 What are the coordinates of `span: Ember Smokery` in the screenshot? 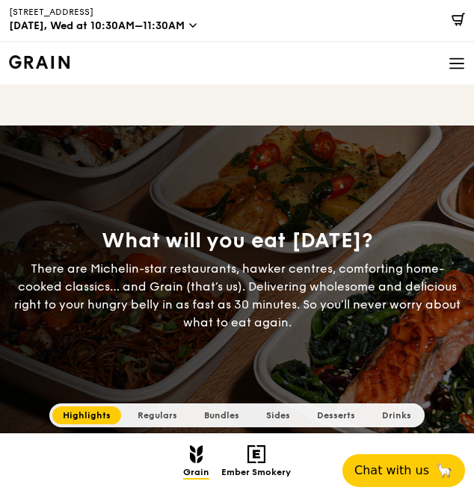 It's located at (256, 473).